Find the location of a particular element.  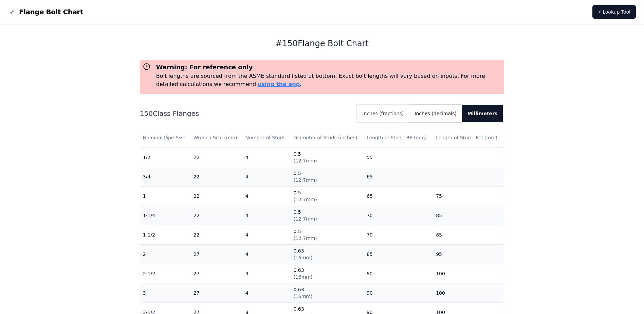

p: Bolt lengths are sourced from the ASME standard listed at bottom. Exact bolt lengths will vary ba... is located at coordinates (329, 80).